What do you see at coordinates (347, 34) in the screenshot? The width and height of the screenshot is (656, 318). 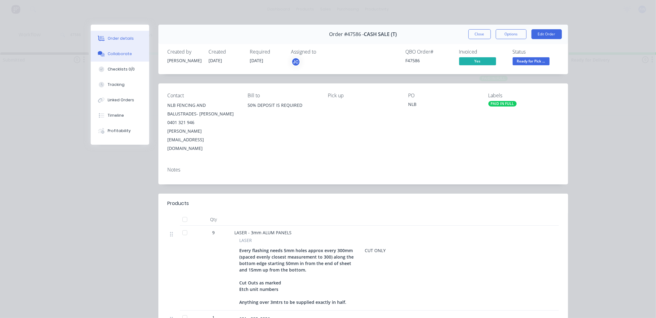 I see `span: Order #47586 -` at bounding box center [347, 34].